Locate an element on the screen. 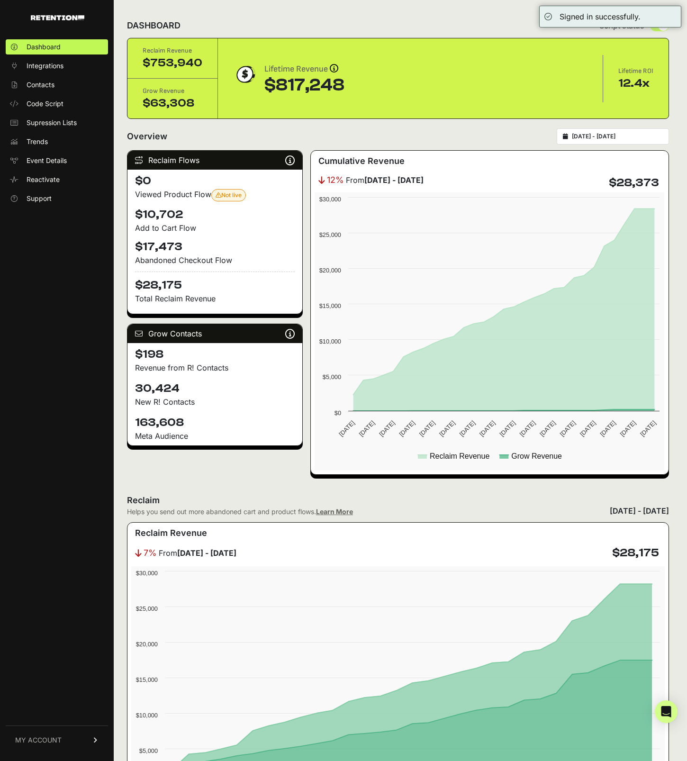 Image resolution: width=687 pixels, height=761 pixels. h2: DASHBOARD is located at coordinates (154, 26).